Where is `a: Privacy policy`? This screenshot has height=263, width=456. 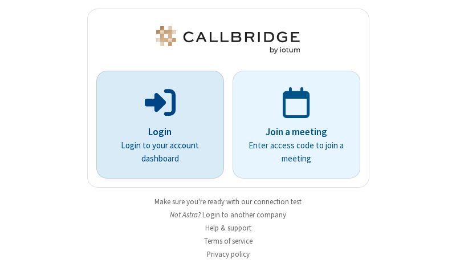 a: Privacy policy is located at coordinates (228, 254).